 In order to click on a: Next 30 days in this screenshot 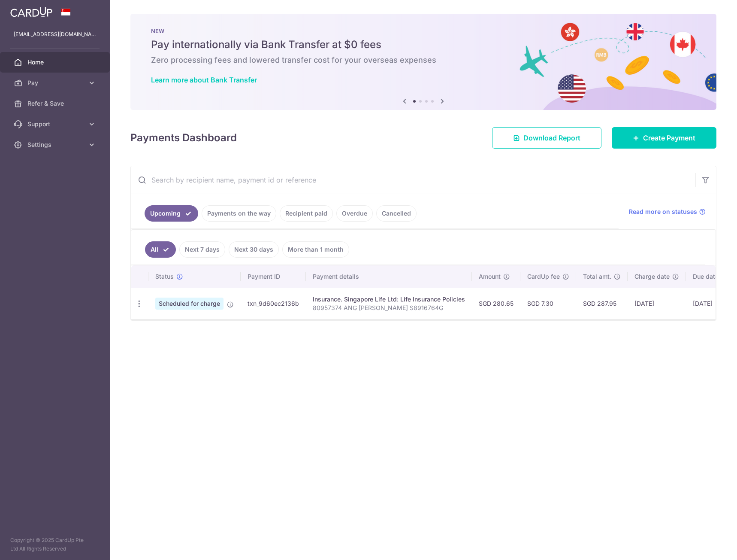, I will do `click(254, 250)`.